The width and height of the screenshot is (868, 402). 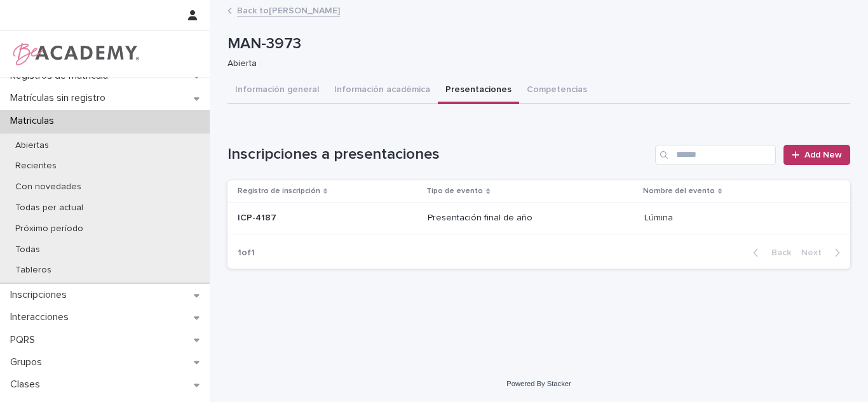 I want to click on p: Presentación final de año, so click(x=531, y=218).